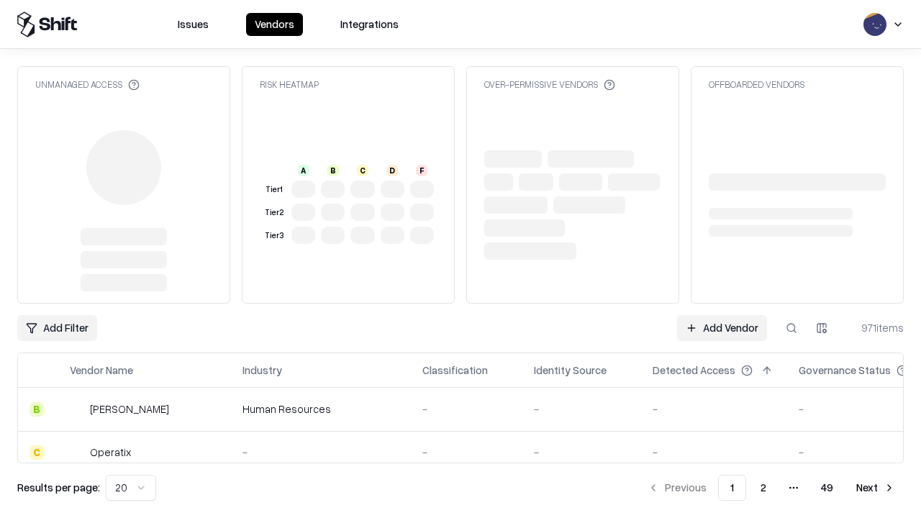 The width and height of the screenshot is (921, 518). I want to click on img: Deel, so click(77, 409).